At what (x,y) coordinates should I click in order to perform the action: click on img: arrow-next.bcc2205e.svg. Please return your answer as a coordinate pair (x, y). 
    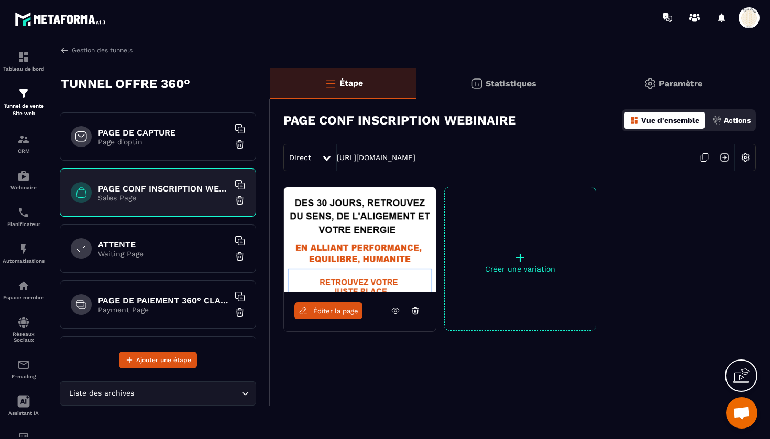
    Looking at the image, I should click on (724, 158).